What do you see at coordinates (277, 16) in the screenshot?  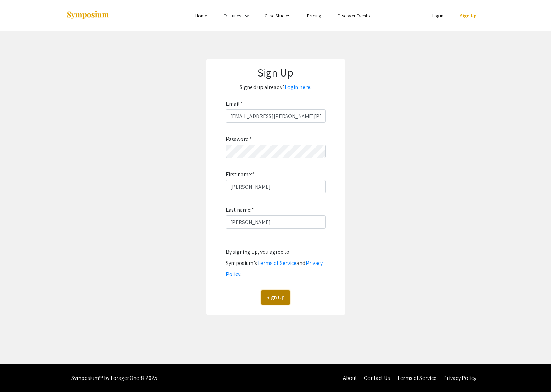 I see `a: Case Studies` at bounding box center [277, 16].